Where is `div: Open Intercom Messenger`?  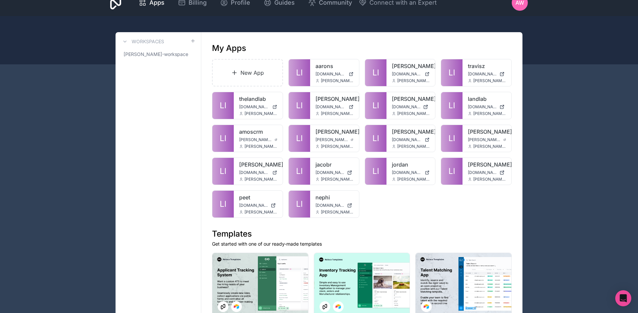
div: Open Intercom Messenger is located at coordinates (623, 298).